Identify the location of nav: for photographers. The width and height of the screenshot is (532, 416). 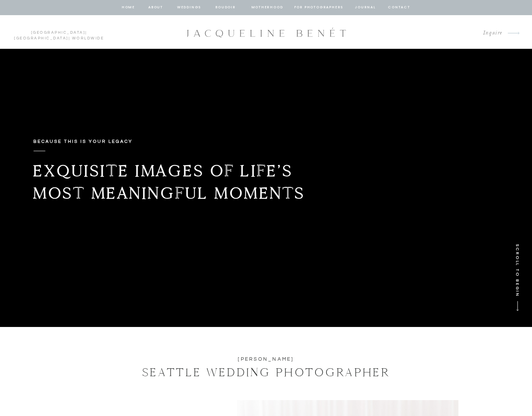
(319, 8).